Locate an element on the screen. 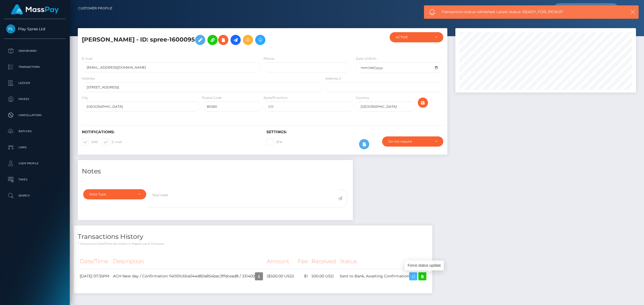 This screenshot has height=305, width=644. p: Transactions is located at coordinates (35, 67).